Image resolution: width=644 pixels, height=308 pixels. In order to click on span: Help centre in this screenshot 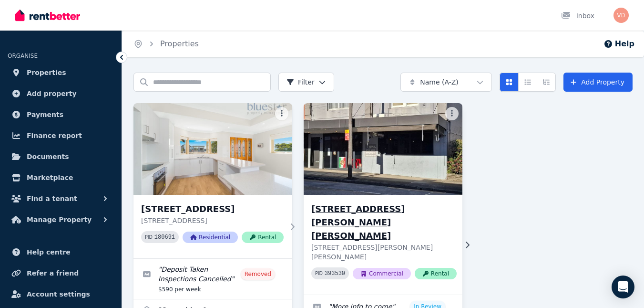, I will do `click(48, 252)`.